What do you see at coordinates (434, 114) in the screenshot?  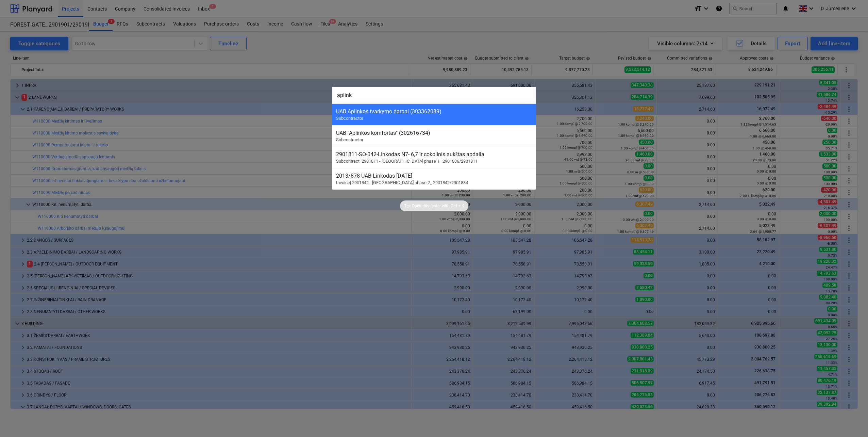 I see `div: UAB Aplinkos tvarkymo darbai (303362089)Subcontractor` at bounding box center [434, 114].